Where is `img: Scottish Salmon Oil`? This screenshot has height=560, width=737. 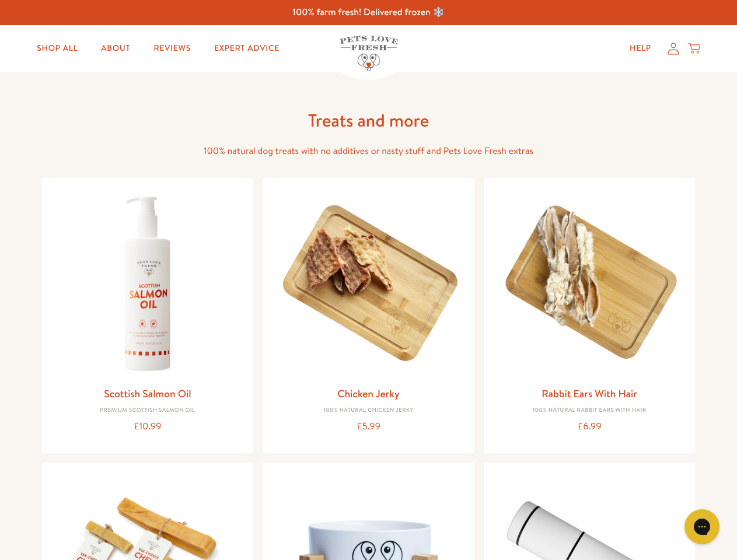 img: Scottish Salmon Oil is located at coordinates (148, 284).